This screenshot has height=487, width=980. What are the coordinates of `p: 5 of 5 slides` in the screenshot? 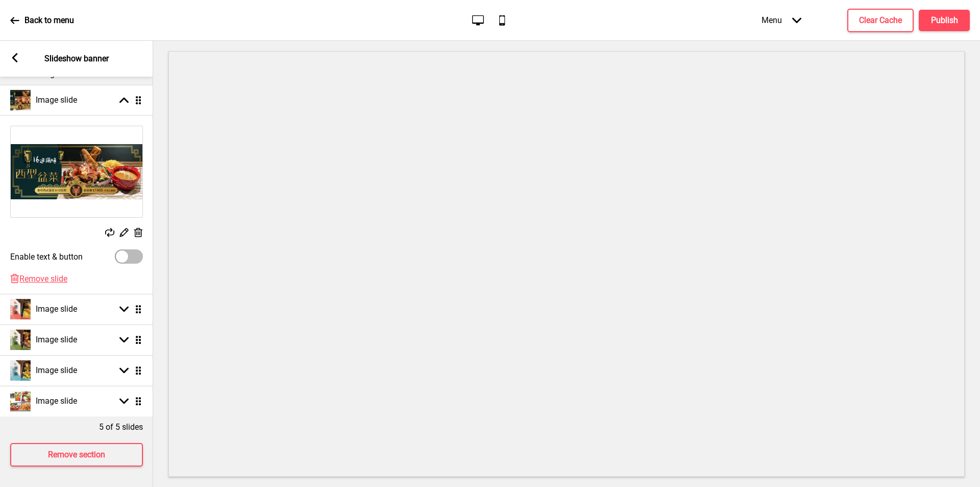 It's located at (121, 426).